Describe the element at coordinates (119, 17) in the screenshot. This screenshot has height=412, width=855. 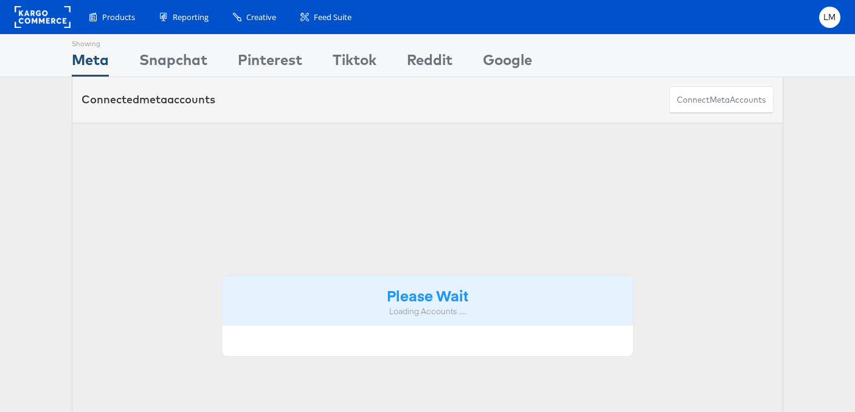
I see `span: Products` at that location.